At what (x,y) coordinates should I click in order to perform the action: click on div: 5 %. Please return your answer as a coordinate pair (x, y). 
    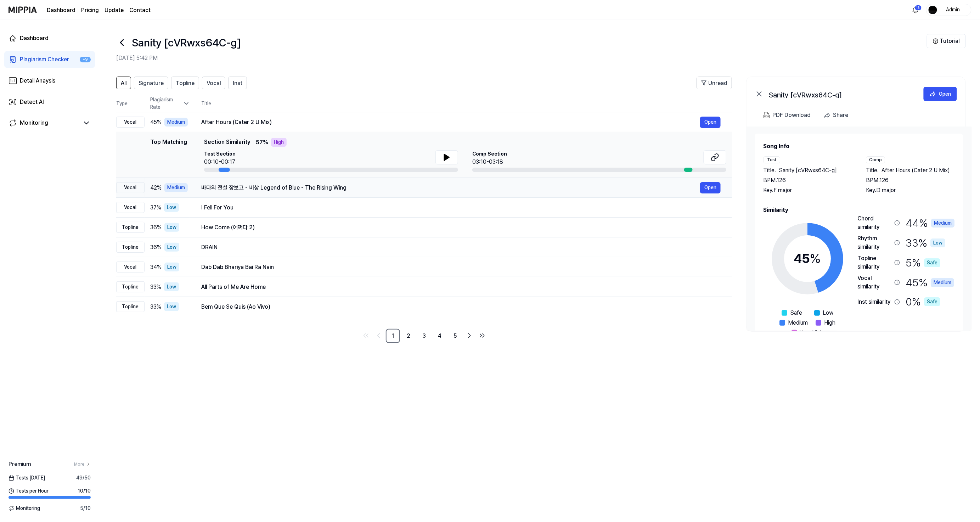
    Looking at the image, I should click on (924, 262).